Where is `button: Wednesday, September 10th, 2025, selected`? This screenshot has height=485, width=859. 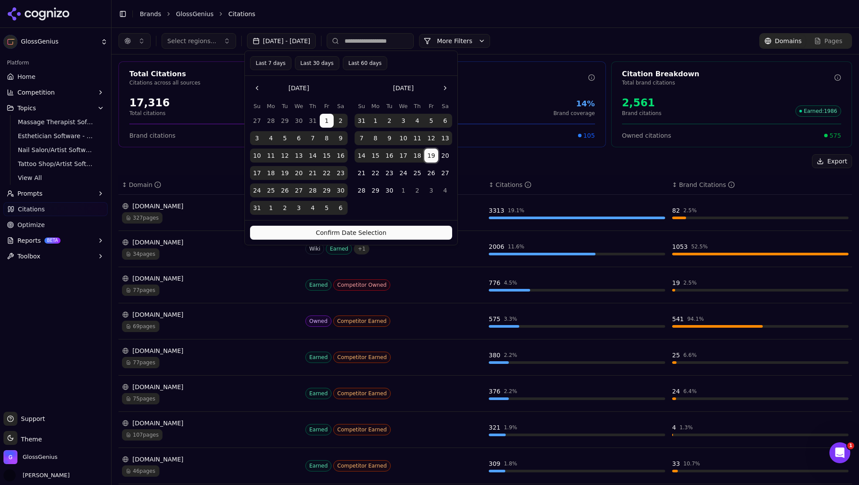 button: Wednesday, September 10th, 2025, selected is located at coordinates (403, 138).